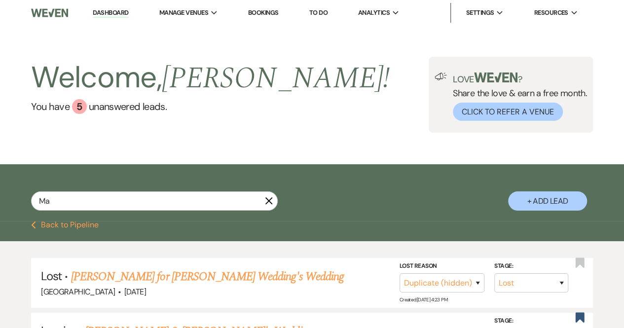 The height and width of the screenshot is (328, 624). What do you see at coordinates (480, 13) in the screenshot?
I see `span: Settings` at bounding box center [480, 13].